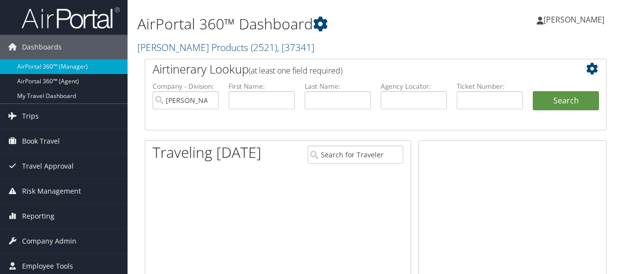 Image resolution: width=624 pixels, height=274 pixels. Describe the element at coordinates (565, 101) in the screenshot. I see `button: Search` at that location.